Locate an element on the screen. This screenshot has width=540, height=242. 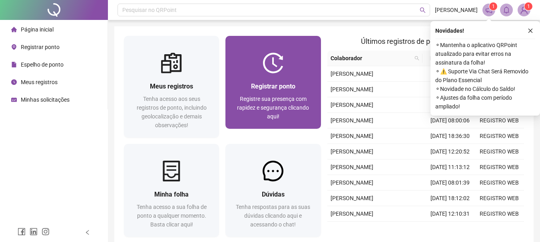
span: ⚬ Ajustes da folha com período ampliado! is located at coordinates (485, 102).